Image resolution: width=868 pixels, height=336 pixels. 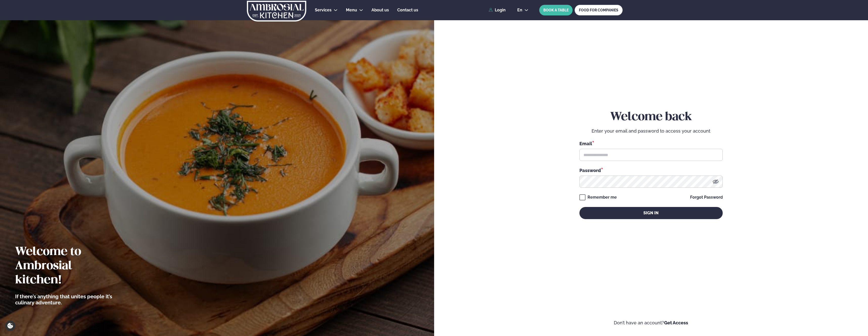 I want to click on span: en, so click(x=520, y=10).